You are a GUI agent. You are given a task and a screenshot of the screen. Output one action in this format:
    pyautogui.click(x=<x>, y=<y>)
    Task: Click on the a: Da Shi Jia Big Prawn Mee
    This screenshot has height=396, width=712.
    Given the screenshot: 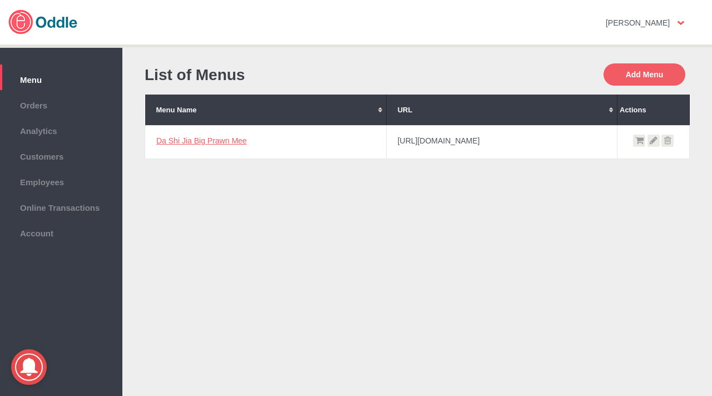 What is the action you would take?
    pyautogui.click(x=201, y=141)
    